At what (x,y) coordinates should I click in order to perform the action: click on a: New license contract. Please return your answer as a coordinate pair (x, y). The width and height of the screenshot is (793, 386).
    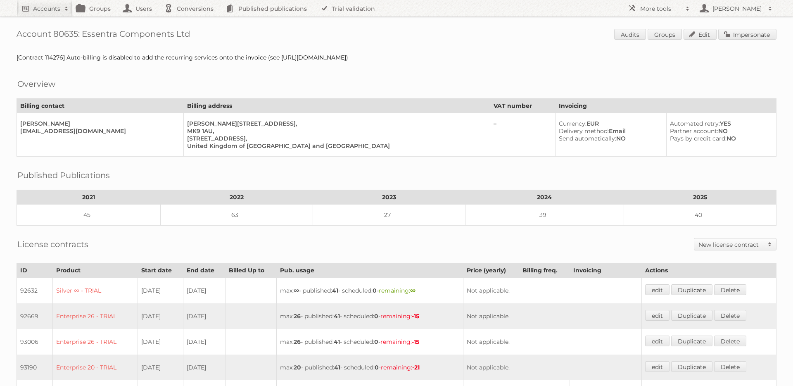
    Looking at the image, I should click on (735, 244).